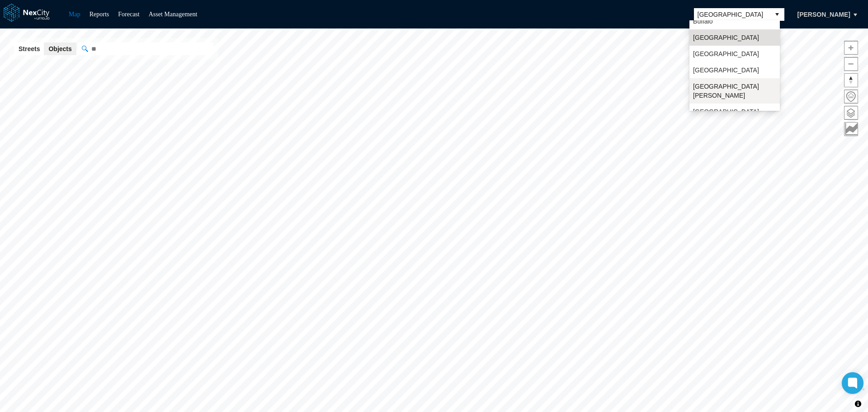  What do you see at coordinates (702, 22) in the screenshot?
I see `span: Buffalo` at bounding box center [702, 22].